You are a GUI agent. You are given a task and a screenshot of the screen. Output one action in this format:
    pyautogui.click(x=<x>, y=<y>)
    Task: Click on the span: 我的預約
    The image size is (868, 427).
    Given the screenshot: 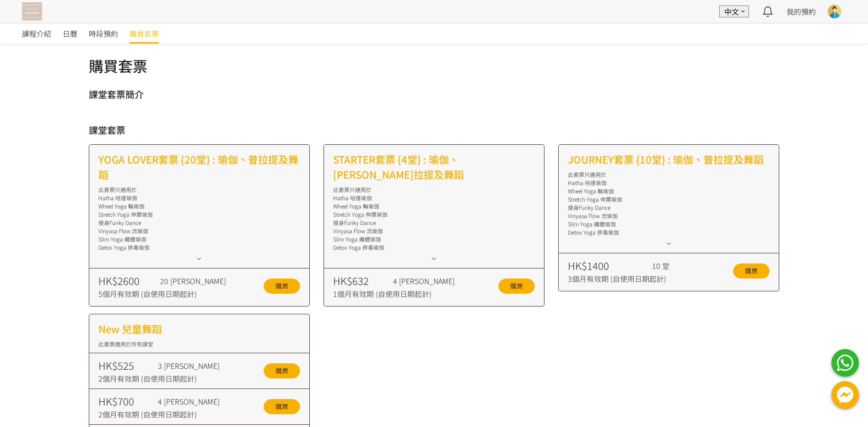 What is the action you would take?
    pyautogui.click(x=802, y=12)
    